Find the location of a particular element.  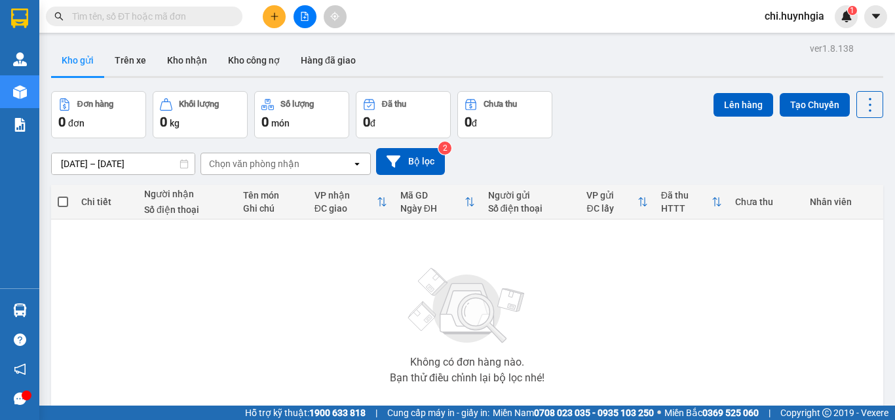

span: chi.huynhgia is located at coordinates (794, 16).